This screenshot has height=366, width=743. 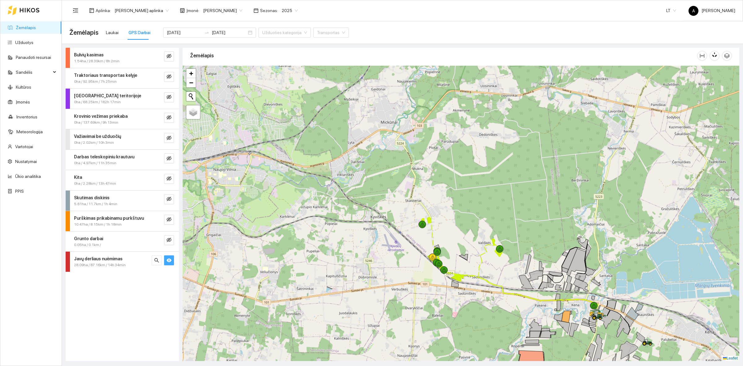 What do you see at coordinates (169, 260) in the screenshot?
I see `span: eye` at bounding box center [169, 260].